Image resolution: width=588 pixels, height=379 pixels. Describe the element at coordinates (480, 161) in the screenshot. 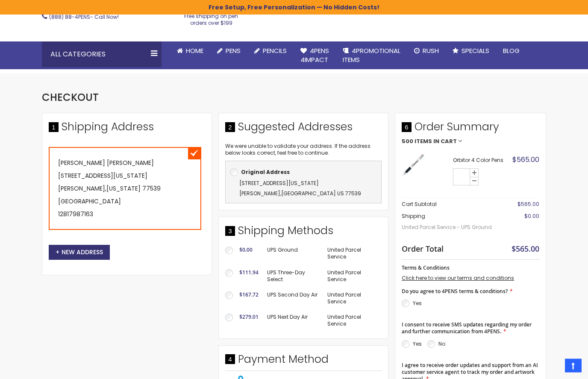

I see `strong: Orbitor 4 Color Pens` at that location.